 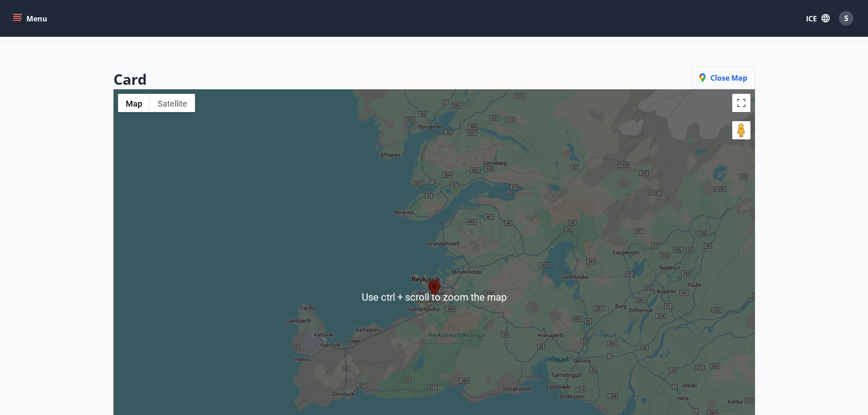 I want to click on font: Satellite, so click(x=172, y=103).